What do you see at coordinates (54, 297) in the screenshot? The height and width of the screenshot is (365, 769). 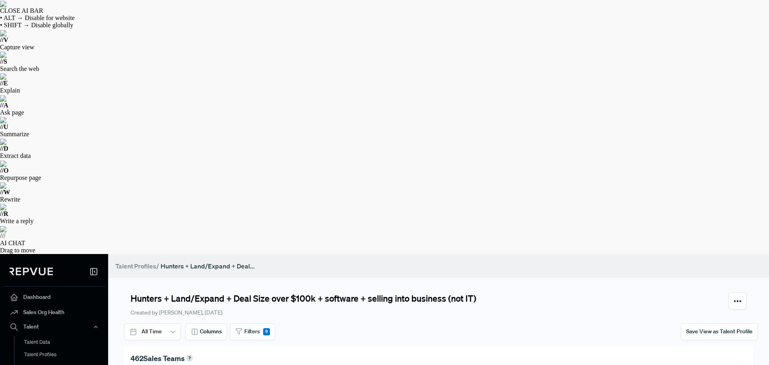 I see `a: Dashboard` at bounding box center [54, 297].